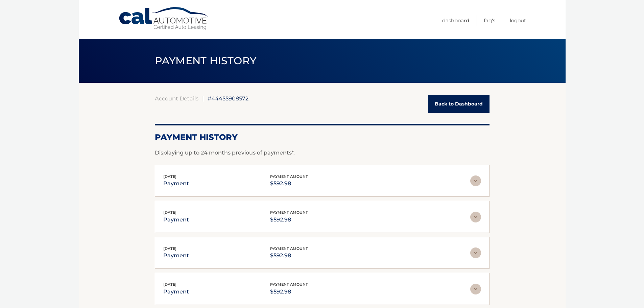 This screenshot has height=308, width=644. What do you see at coordinates (459, 104) in the screenshot?
I see `a: Back to Dashboard` at bounding box center [459, 104].